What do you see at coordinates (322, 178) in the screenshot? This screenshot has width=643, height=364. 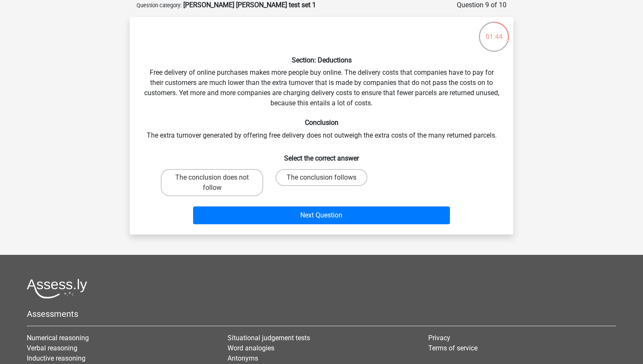 I see `label: The conclusion follows` at bounding box center [322, 178].